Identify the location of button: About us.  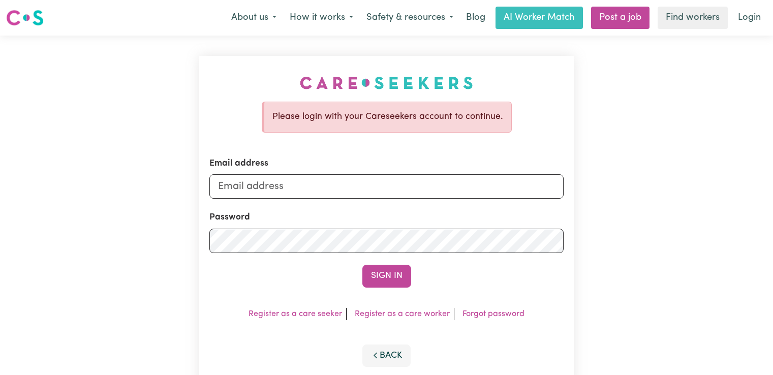
(254, 18).